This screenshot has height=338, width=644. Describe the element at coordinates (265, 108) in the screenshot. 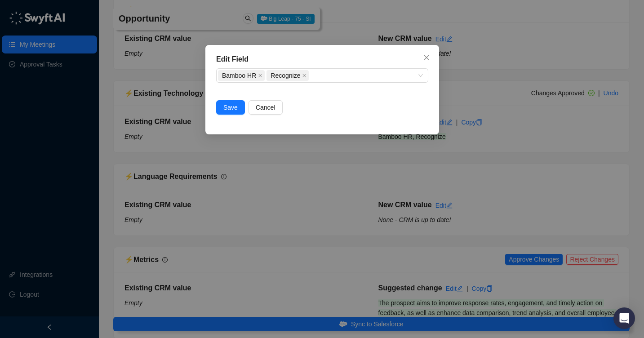

I see `button: Cancel` at that location.